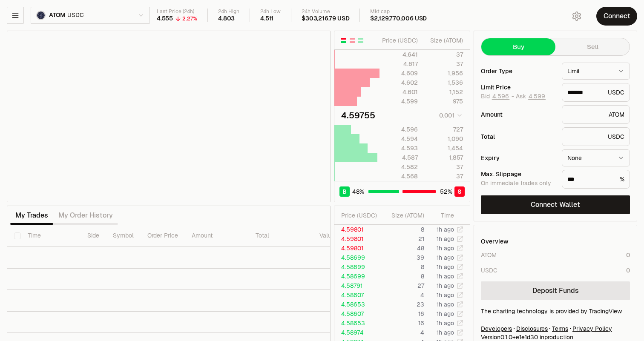  I want to click on div: 4.594, so click(399, 139).